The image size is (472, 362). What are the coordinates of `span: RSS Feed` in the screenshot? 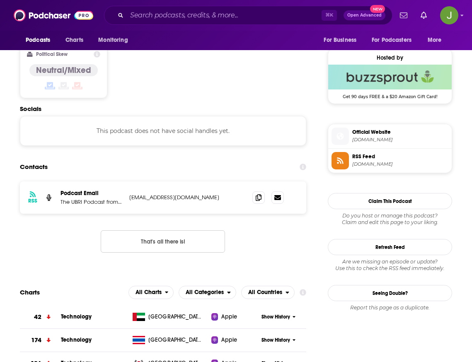 It's located at (401, 157).